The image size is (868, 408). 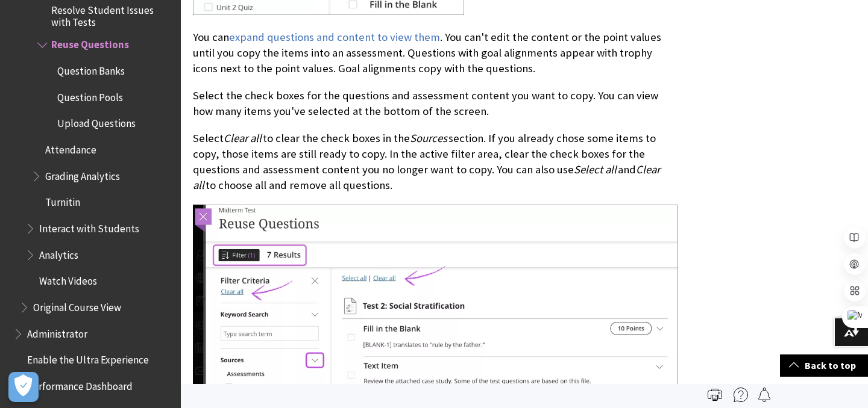 What do you see at coordinates (88, 357) in the screenshot?
I see `span: Enable the Ultra Experience` at bounding box center [88, 357].